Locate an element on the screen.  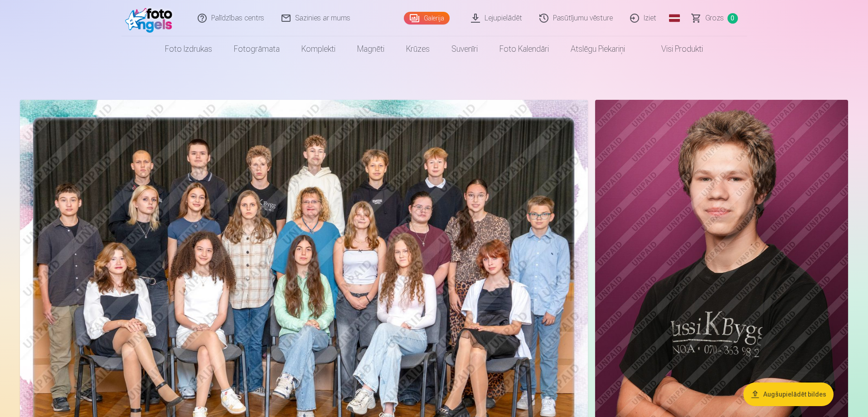
button: Augšupielādēt bildes is located at coordinates (788, 394).